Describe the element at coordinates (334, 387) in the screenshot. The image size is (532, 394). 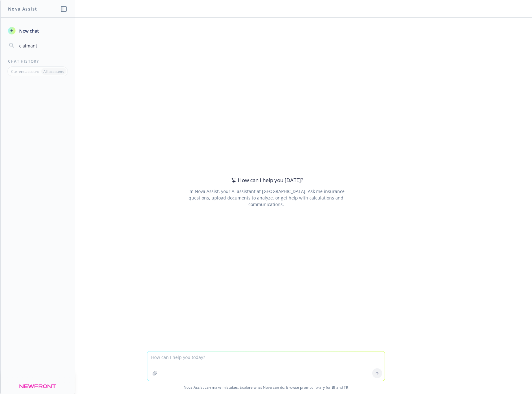
I see `a: BI` at that location.